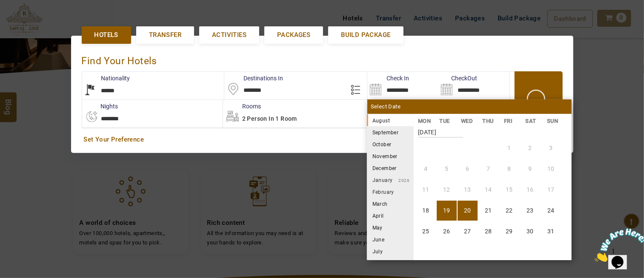 This screenshot has height=278, width=644. I want to click on span: Transfer, so click(165, 35).